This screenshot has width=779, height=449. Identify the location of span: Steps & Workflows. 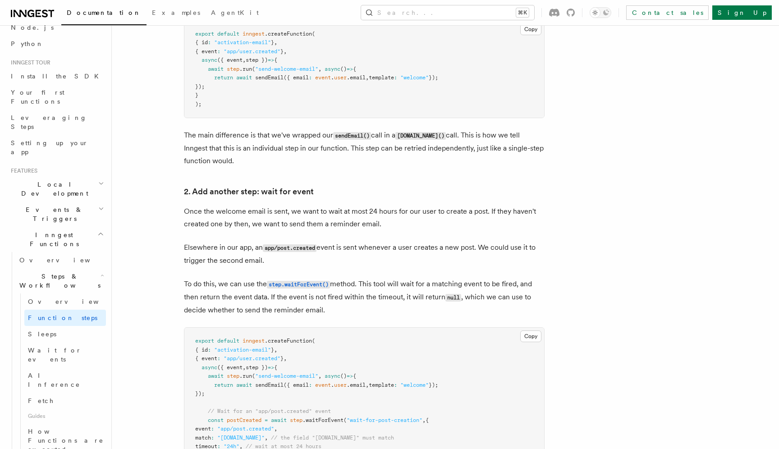
(58, 281).